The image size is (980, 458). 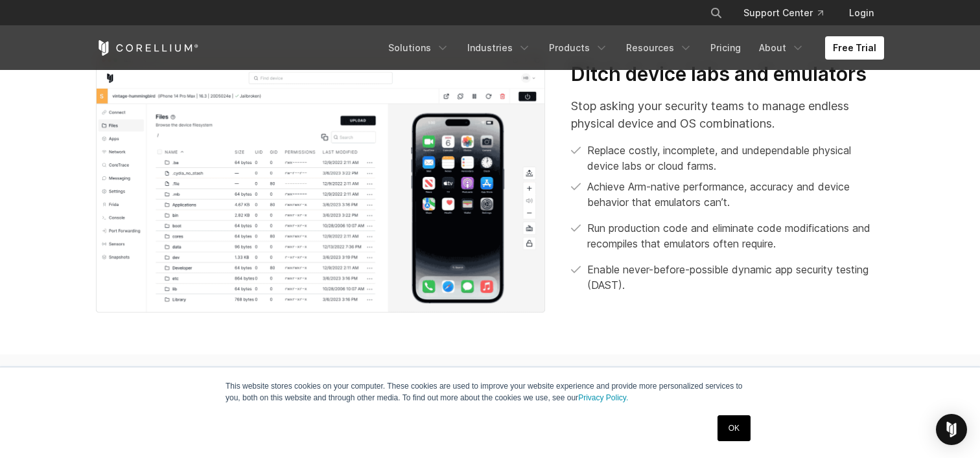 I want to click on a: Industries, so click(x=499, y=48).